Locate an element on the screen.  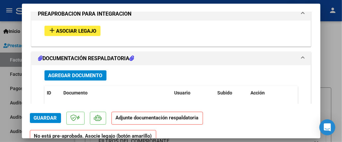
datatable-header-cell: Subido is located at coordinates (232, 93).